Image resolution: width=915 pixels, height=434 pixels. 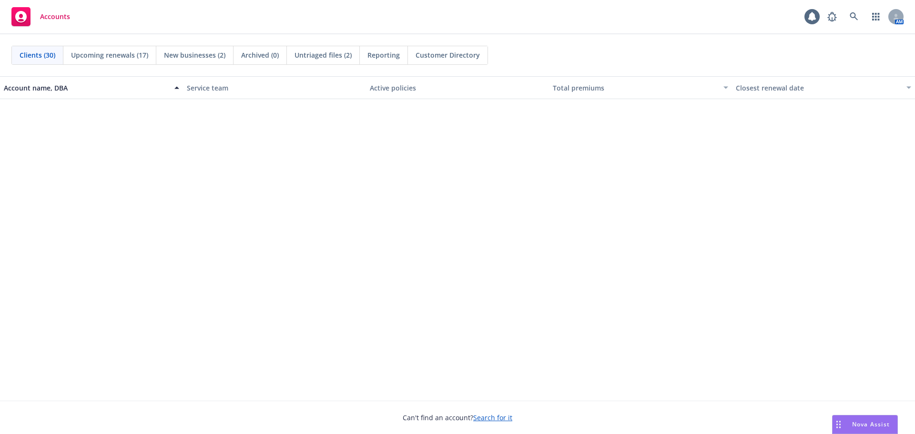 What do you see at coordinates (458, 418) in the screenshot?
I see `span: Can't find an account?` at bounding box center [458, 418].